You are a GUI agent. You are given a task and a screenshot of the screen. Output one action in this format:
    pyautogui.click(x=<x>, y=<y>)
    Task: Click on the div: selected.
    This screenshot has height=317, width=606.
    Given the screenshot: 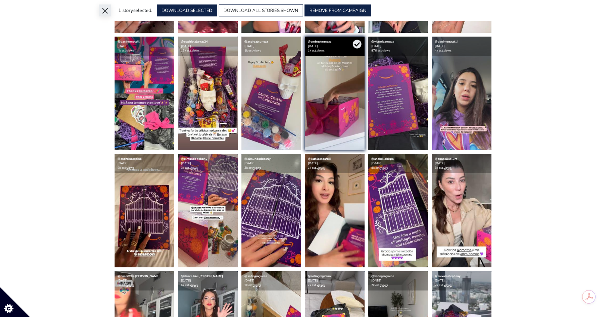 What is the action you would take?
    pyautogui.click(x=135, y=10)
    